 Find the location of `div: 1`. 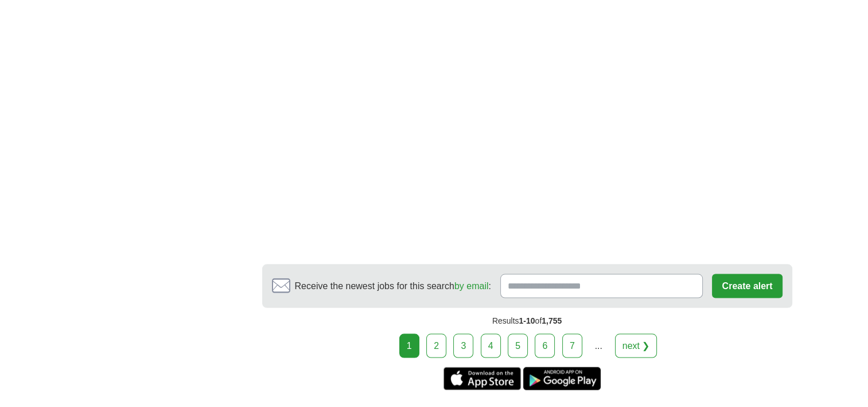

div: 1 is located at coordinates (409, 346).